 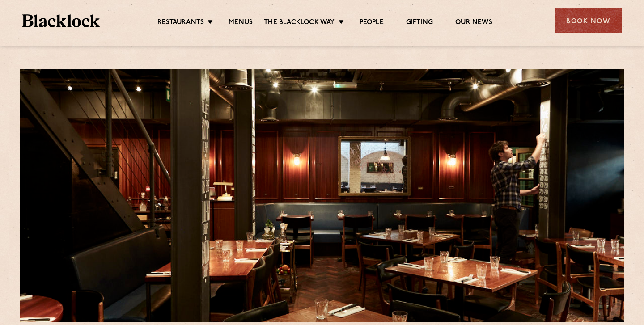 What do you see at coordinates (241, 23) in the screenshot?
I see `a: Menus` at bounding box center [241, 23].